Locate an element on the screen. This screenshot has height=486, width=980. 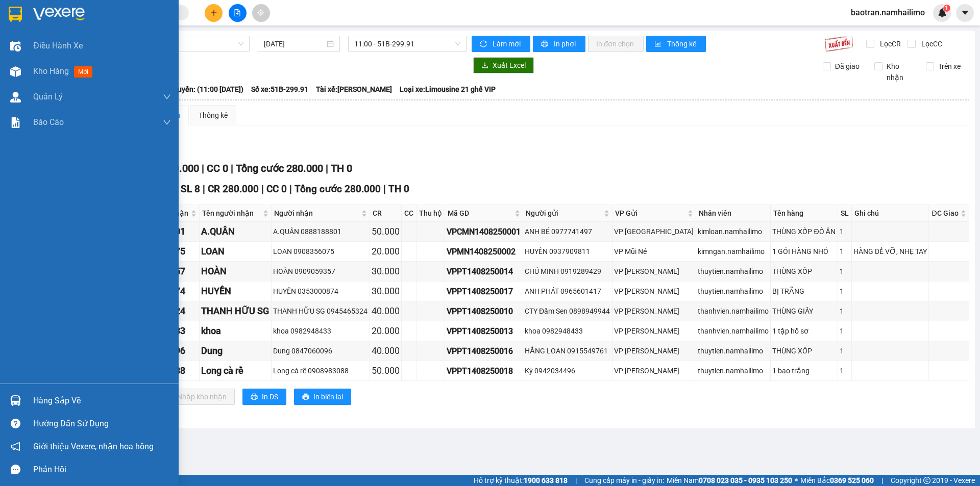
span: In biên lai is located at coordinates (328, 397).